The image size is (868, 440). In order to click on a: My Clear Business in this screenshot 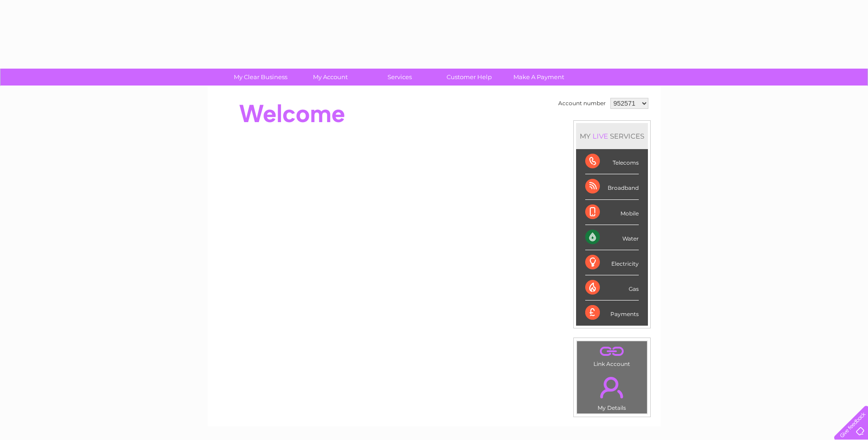, I will do `click(260, 77)`.